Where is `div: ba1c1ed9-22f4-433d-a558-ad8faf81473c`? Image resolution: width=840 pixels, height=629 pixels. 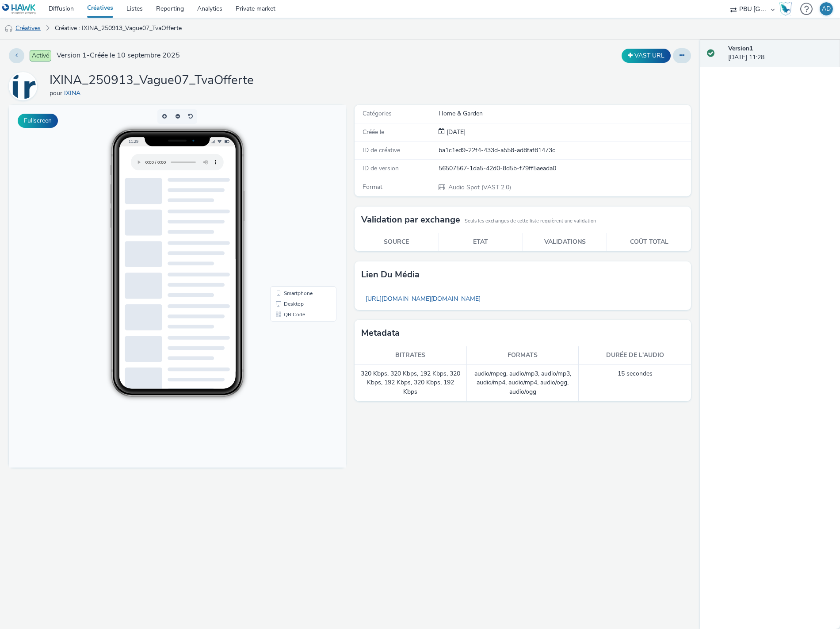
div: ba1c1ed9-22f4-433d-a558-ad8faf81473c is located at coordinates (564, 151).